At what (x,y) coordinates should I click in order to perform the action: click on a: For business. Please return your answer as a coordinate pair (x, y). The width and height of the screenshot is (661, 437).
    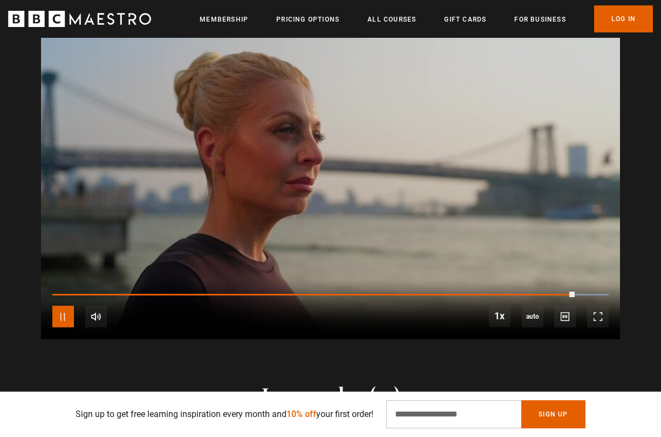
    Looking at the image, I should click on (540, 19).